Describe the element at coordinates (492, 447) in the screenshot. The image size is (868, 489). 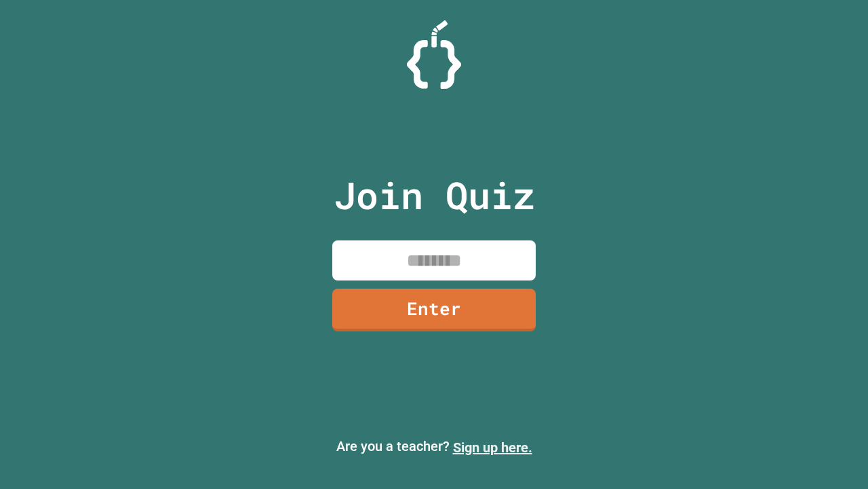
I see `a: Sign up here.` at that location.